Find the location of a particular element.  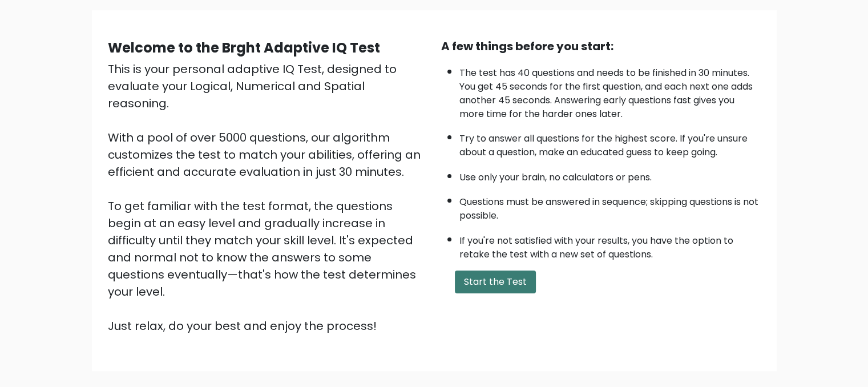

li: Try to answer all questions for the highest score. If you're unsure about a question, make an edu... is located at coordinates (610, 142).